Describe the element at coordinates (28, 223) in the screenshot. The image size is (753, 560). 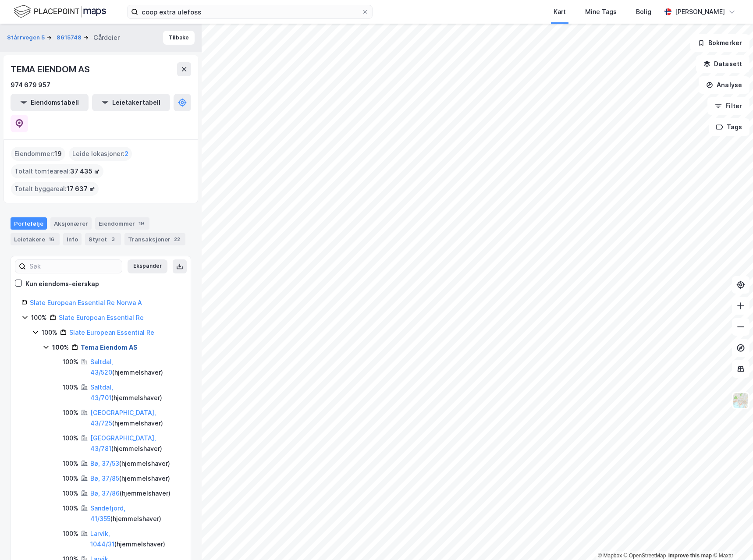
I see `div: Portefølje` at that location.